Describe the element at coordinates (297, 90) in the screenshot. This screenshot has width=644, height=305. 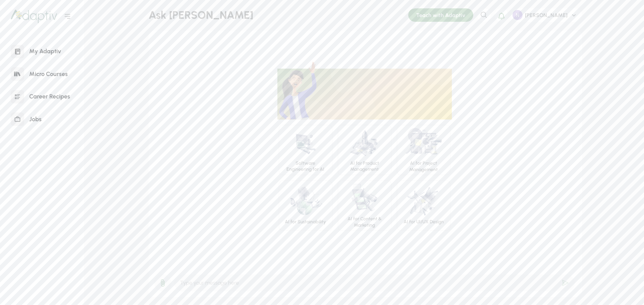
I see `img: Ada` at that location.